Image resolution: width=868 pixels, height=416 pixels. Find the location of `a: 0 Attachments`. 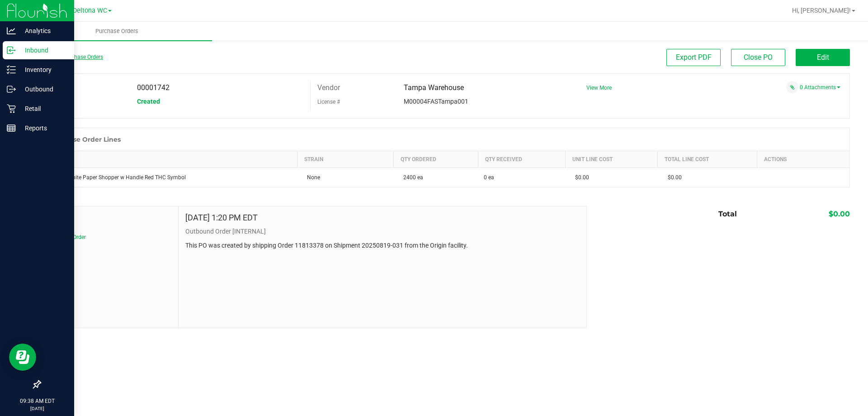

a: 0 Attachments is located at coordinates (820, 87).